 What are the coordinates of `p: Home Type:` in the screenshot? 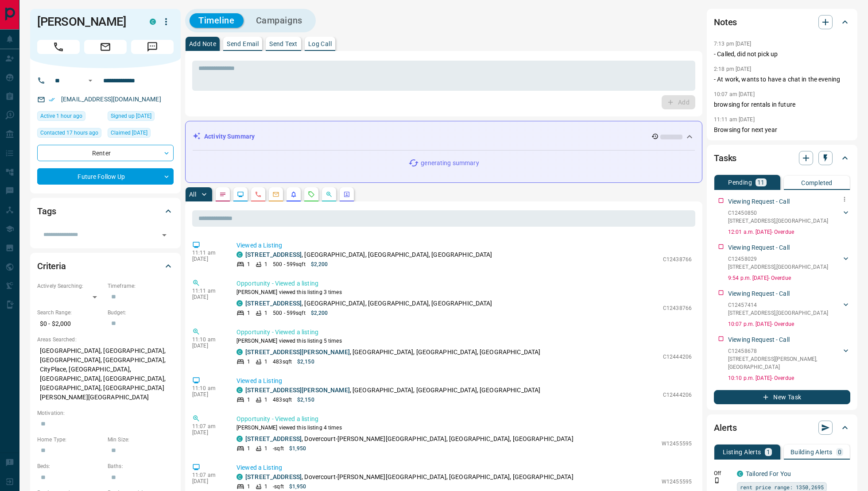 It's located at (70, 439).